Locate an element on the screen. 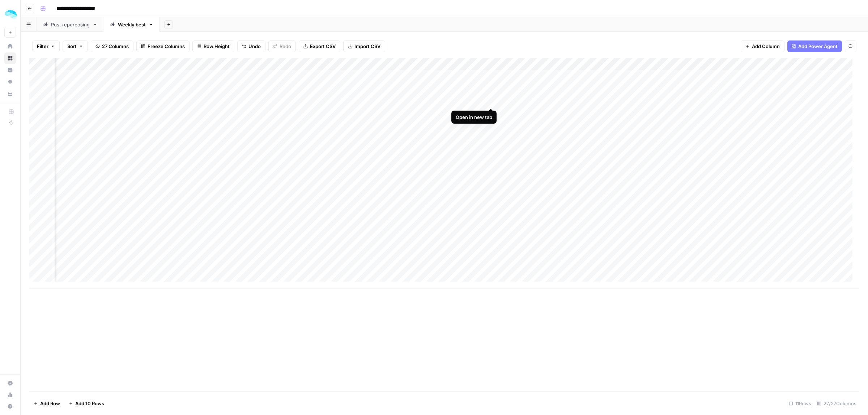 This screenshot has width=868, height=415. button: Sort is located at coordinates (75, 47).